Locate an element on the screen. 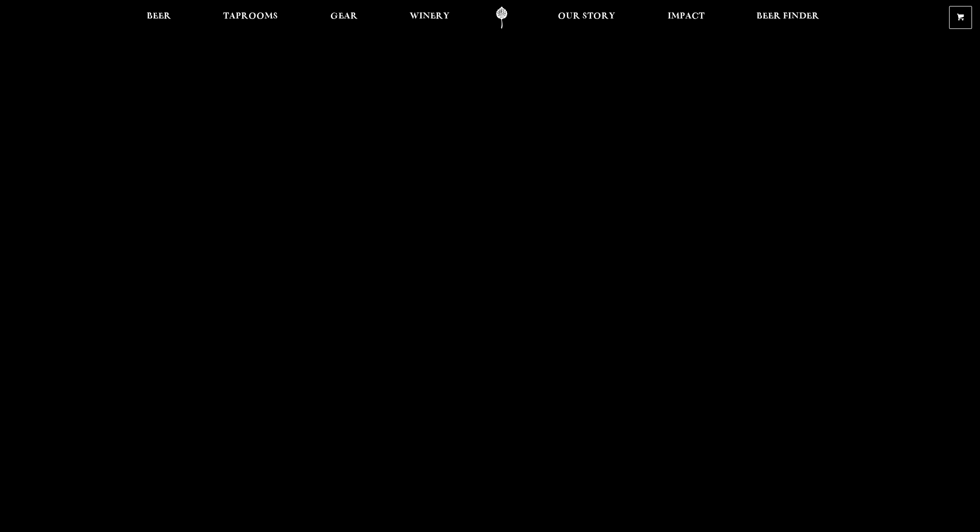 Image resolution: width=980 pixels, height=532 pixels. a: Impact is located at coordinates (686, 17).